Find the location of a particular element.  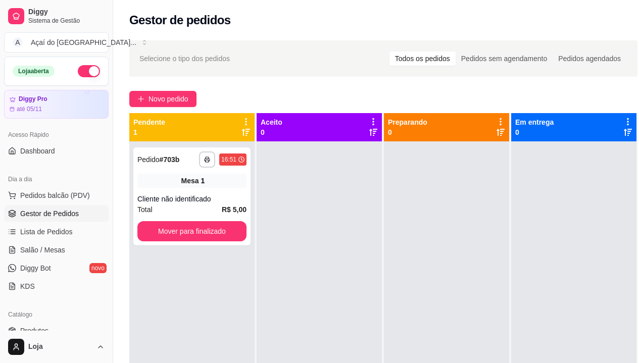

a: Produtos is located at coordinates (56, 331).